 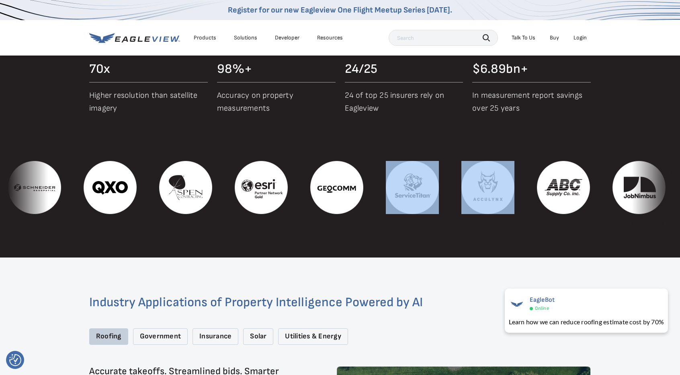 What do you see at coordinates (444, 38) in the screenshot?
I see `input: Search` at bounding box center [444, 38].